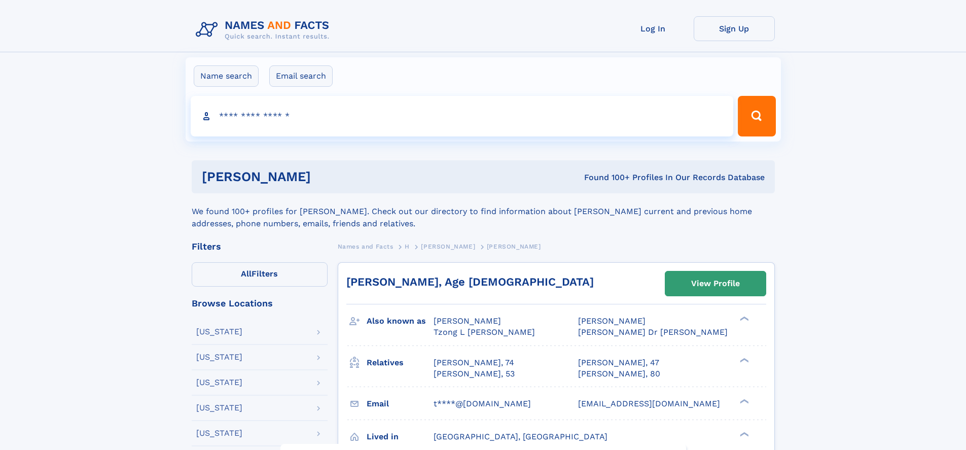 This screenshot has width=966, height=450. What do you see at coordinates (400, 362) in the screenshot?
I see `h3: Relatives` at bounding box center [400, 362].